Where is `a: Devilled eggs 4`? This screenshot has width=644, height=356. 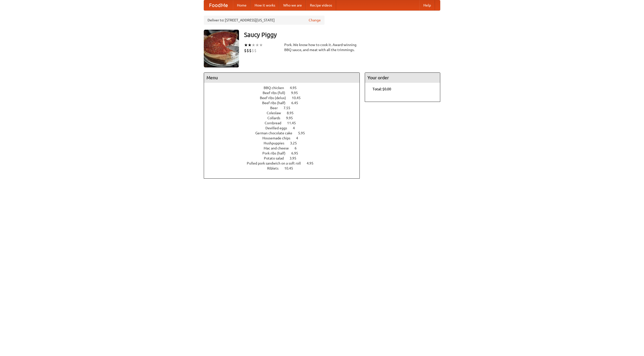 a: Devilled eggs 4 is located at coordinates (285, 128).